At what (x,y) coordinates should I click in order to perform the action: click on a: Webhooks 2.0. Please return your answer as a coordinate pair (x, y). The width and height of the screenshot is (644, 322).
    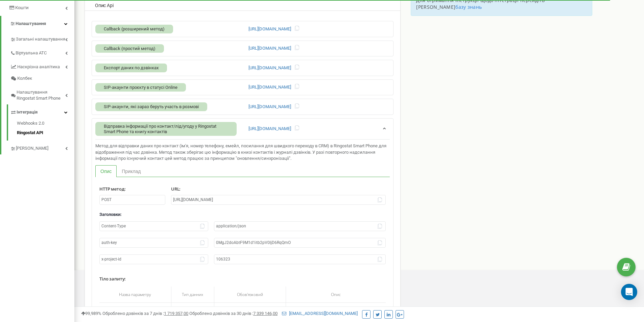
    Looking at the image, I should click on (46, 124).